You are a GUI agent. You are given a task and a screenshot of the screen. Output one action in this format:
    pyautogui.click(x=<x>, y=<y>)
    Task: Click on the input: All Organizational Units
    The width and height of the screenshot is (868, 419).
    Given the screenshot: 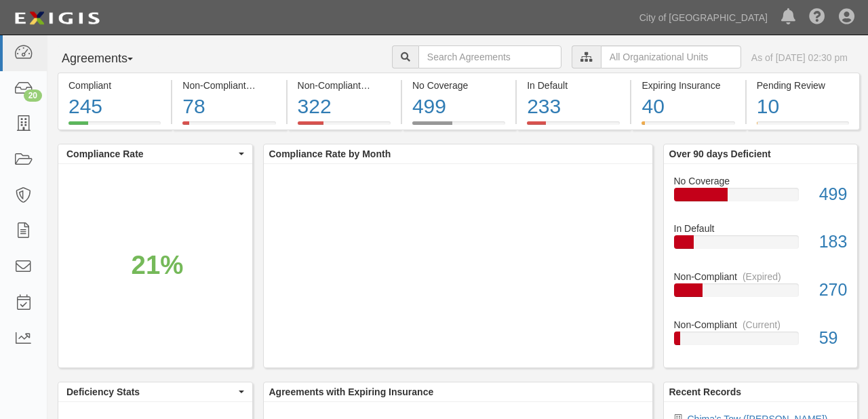 What is the action you would take?
    pyautogui.click(x=671, y=57)
    